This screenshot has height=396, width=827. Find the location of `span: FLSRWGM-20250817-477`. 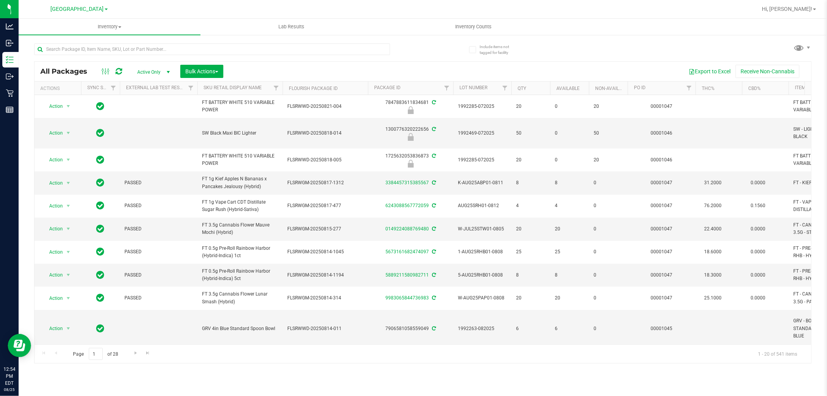

span: FLSRWGM-20250817-477 is located at coordinates (325, 205).